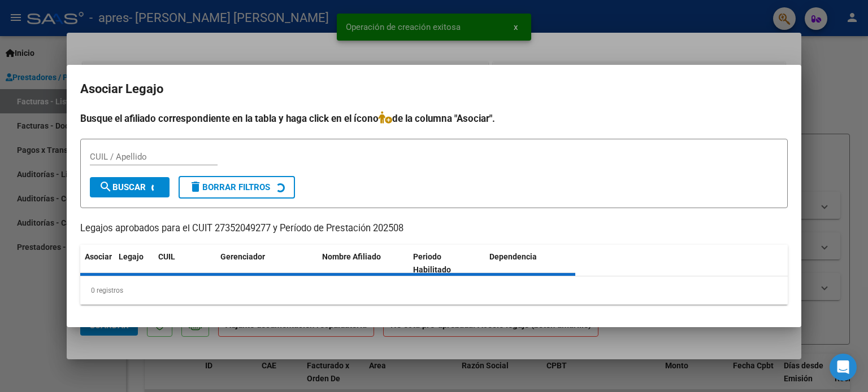  What do you see at coordinates (122, 187) in the screenshot?
I see `span: Buscar` at bounding box center [122, 187].